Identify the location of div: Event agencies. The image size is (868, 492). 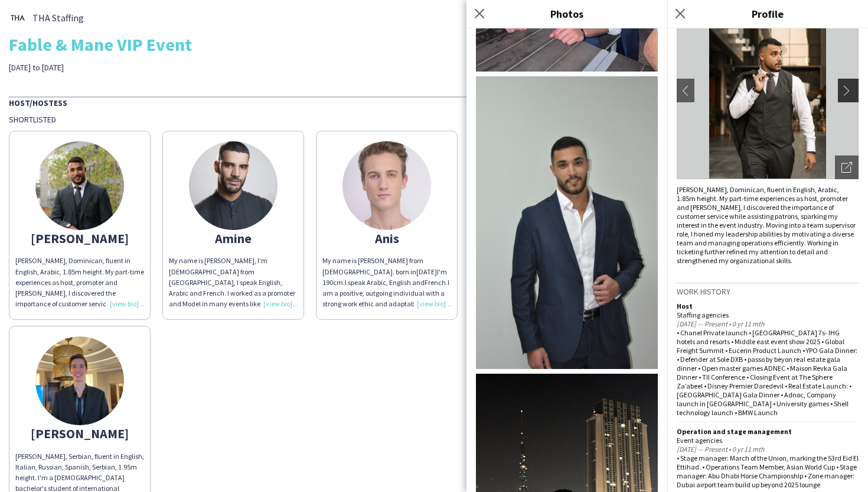
(768, 440).